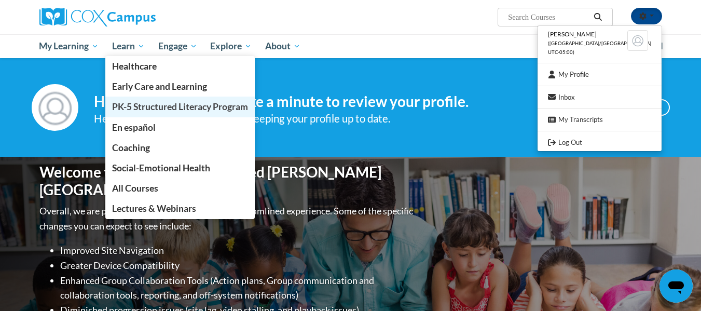 The image size is (701, 311). What do you see at coordinates (98, 17) in the screenshot?
I see `img: Cox Campus` at bounding box center [98, 17].